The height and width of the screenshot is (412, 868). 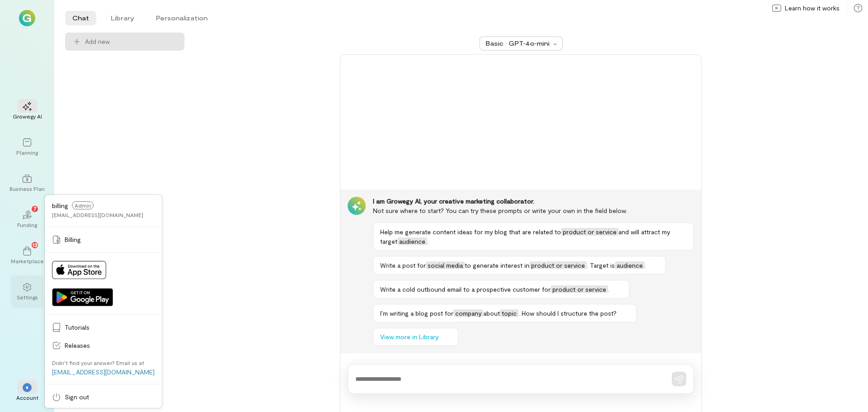 What do you see at coordinates (27, 111) in the screenshot?
I see `a: Growegy AI` at bounding box center [27, 111].